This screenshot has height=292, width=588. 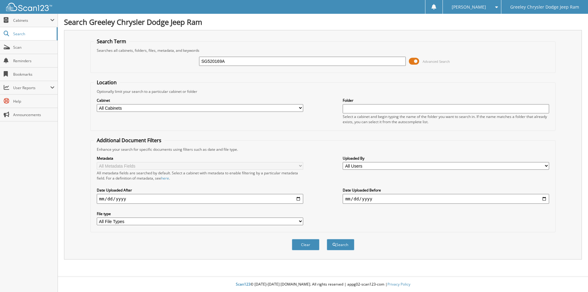 What do you see at coordinates (34, 74) in the screenshot?
I see `span: Bookmarks` at bounding box center [34, 74].